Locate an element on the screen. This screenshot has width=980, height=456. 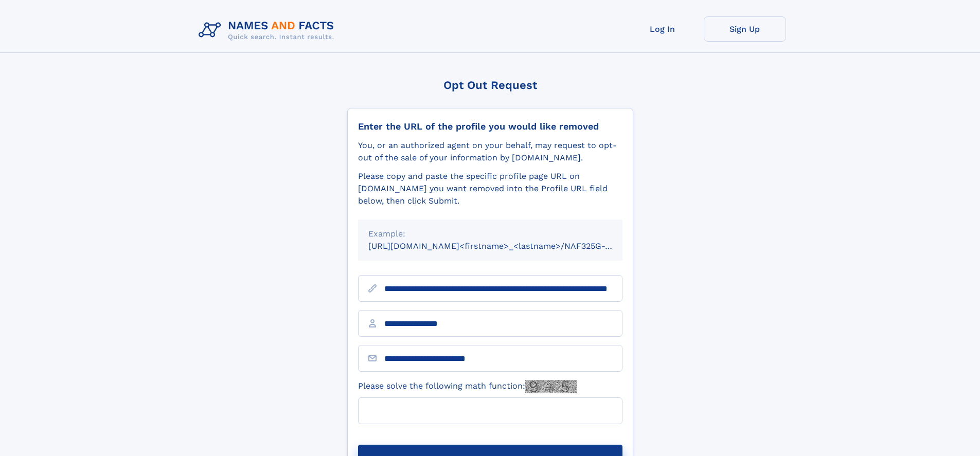
label: Please solve the following math function: is located at coordinates (467, 387).